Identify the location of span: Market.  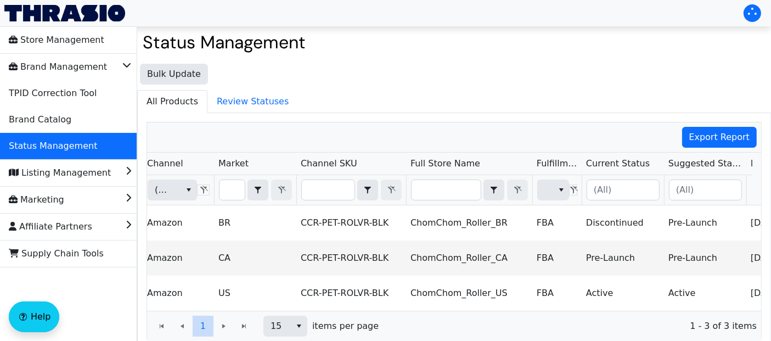
(233, 163).